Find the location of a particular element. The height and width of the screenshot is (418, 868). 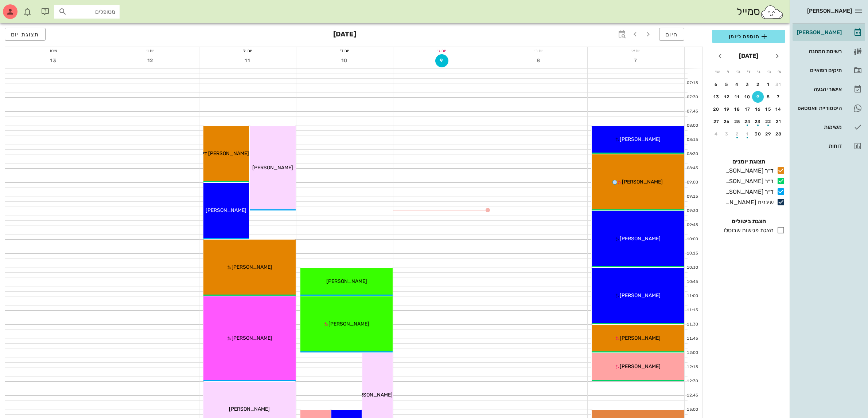

th: ד׳ is located at coordinates (749, 72).